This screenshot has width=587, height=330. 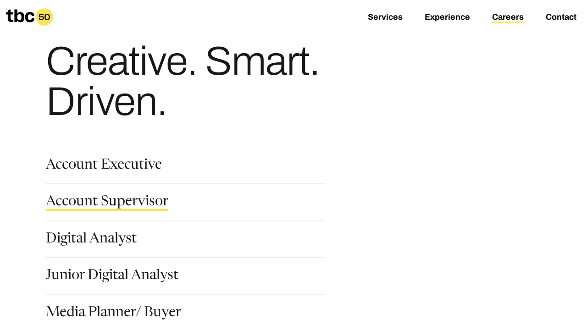 What do you see at coordinates (447, 18) in the screenshot?
I see `a: Experience` at bounding box center [447, 18].